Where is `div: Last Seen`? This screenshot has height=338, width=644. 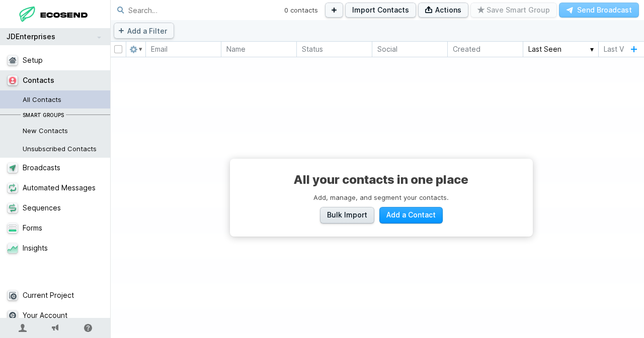
div: Last Seen is located at coordinates (560, 49).